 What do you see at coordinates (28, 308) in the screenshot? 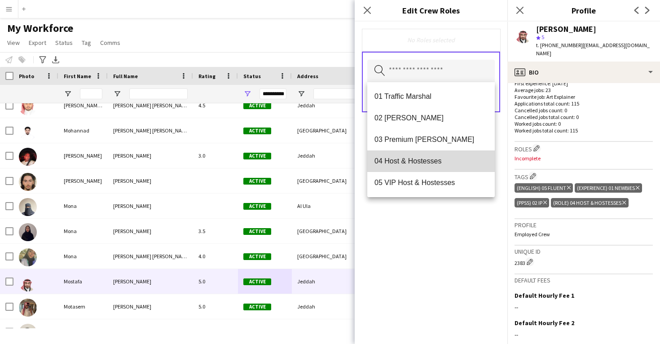
I see `img: Motasem Rawas` at bounding box center [28, 308].